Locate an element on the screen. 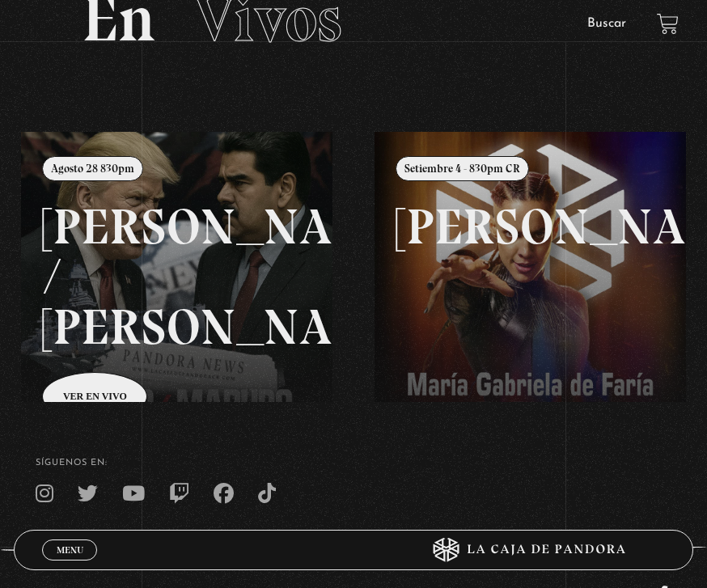 The image size is (707, 588). span: Menu is located at coordinates (70, 550).